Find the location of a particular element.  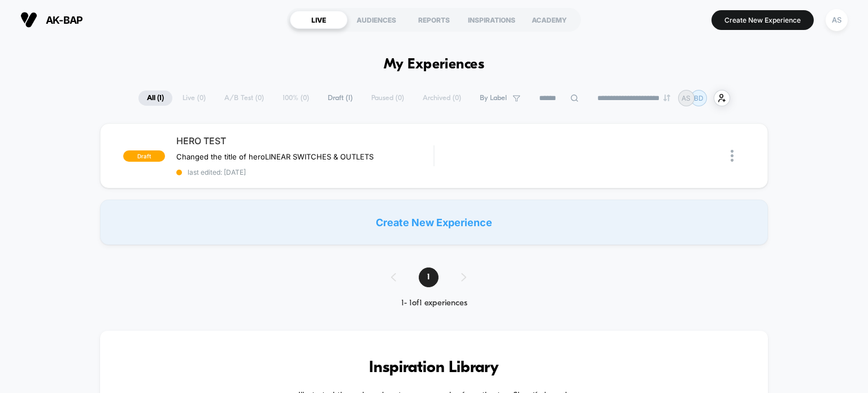

div: LIVE is located at coordinates (319, 20).